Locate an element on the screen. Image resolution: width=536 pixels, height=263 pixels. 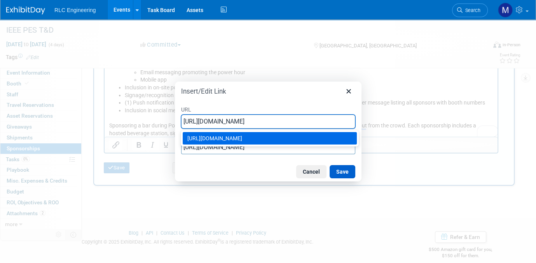
li: Event website is located at coordinates (212, 53).